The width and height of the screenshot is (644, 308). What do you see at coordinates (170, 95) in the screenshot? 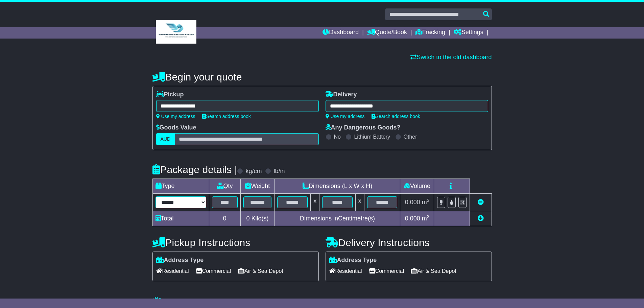
I see `label: Pickup` at bounding box center [170, 95].